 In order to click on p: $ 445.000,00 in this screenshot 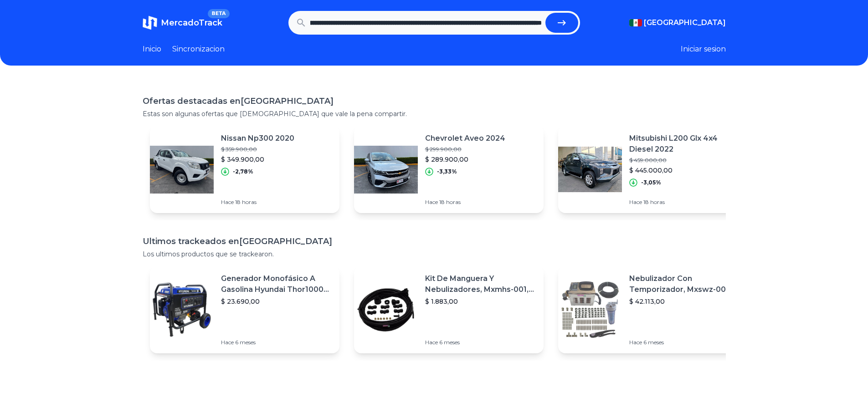, I will do `click(685, 170)`.